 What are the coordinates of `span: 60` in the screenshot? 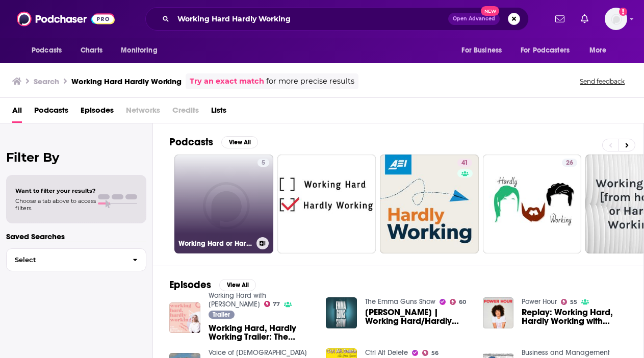 It's located at (463, 302).